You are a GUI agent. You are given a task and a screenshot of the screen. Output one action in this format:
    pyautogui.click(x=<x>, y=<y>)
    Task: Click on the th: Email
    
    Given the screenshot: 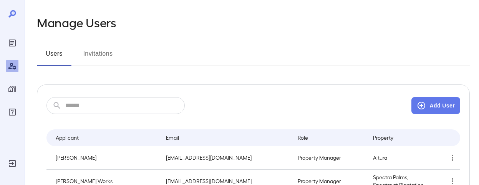 What is the action you would take?
    pyautogui.click(x=225, y=138)
    